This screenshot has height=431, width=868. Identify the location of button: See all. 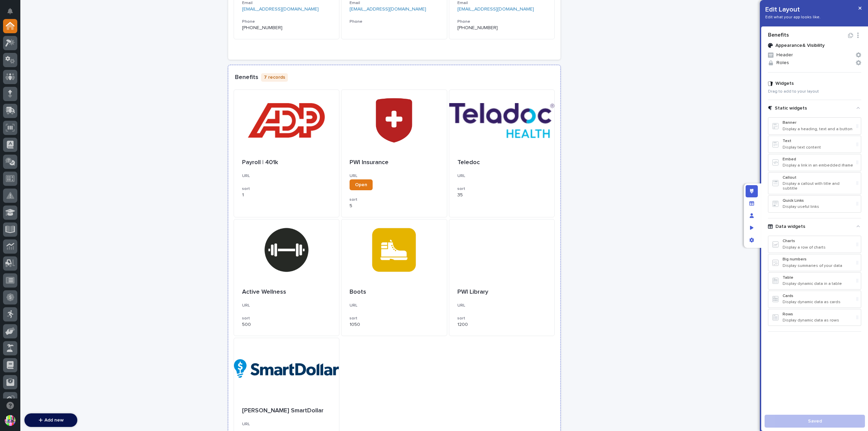
(114, 102).